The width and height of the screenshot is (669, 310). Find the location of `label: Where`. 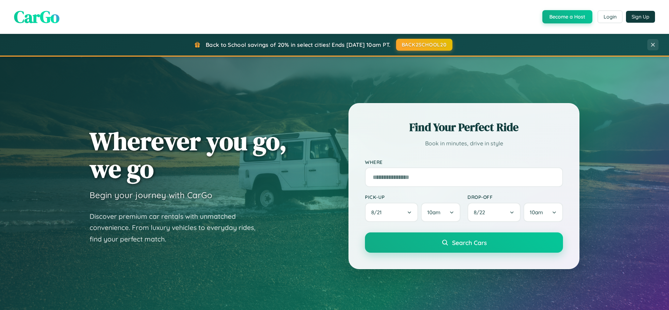

label: Where is located at coordinates (464, 162).